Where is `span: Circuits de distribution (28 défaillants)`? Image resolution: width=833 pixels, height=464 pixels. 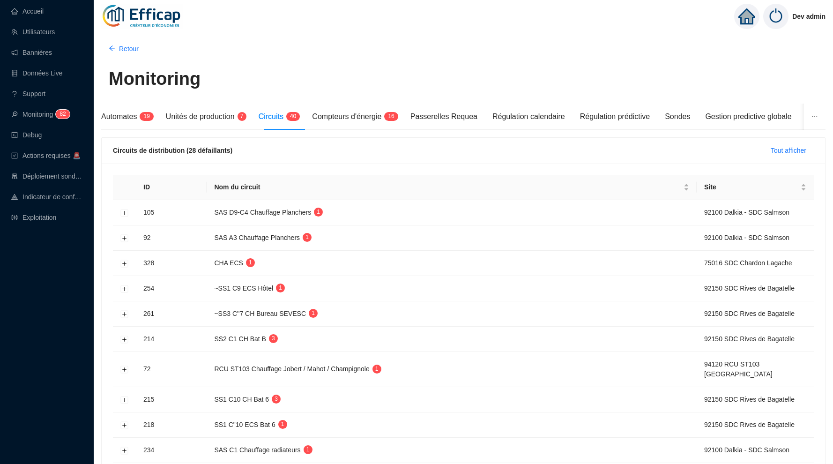 span: Circuits de distribution (28 défaillants) is located at coordinates (172, 150).